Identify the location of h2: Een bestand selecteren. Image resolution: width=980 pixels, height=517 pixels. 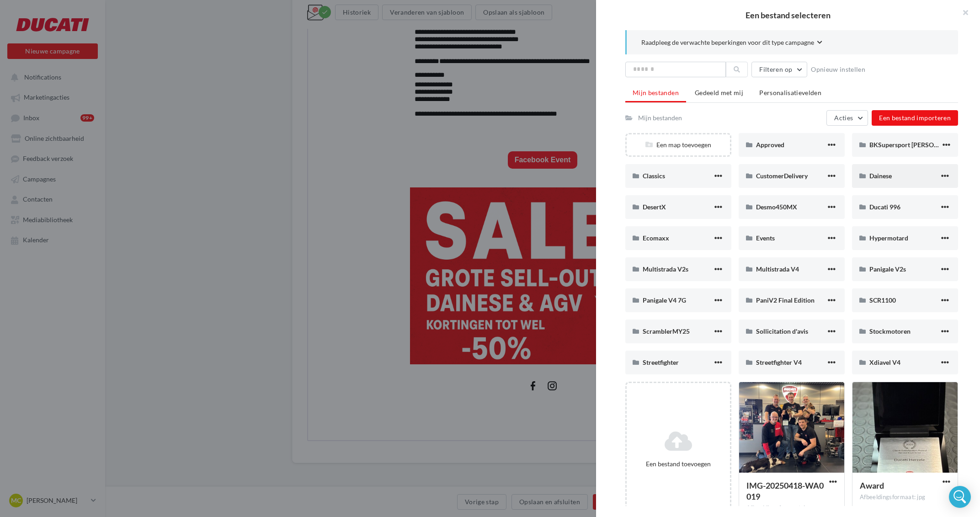
(788, 15).